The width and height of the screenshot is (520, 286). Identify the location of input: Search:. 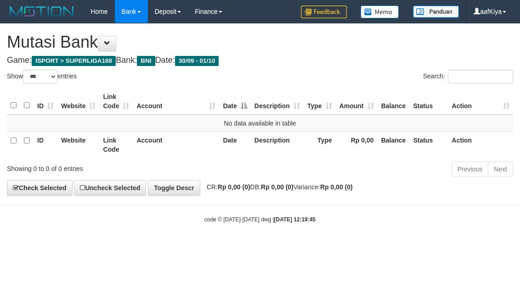
(480, 77).